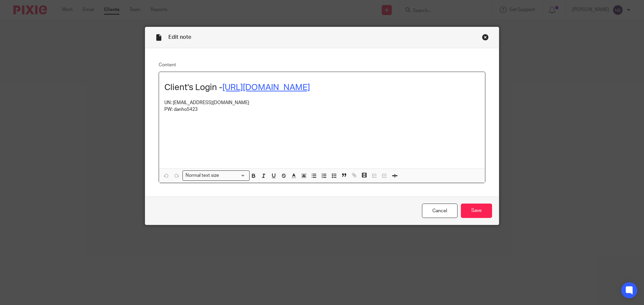 The height and width of the screenshot is (305, 644). What do you see at coordinates (234, 176) in the screenshot?
I see `input: Search for option` at bounding box center [234, 176].